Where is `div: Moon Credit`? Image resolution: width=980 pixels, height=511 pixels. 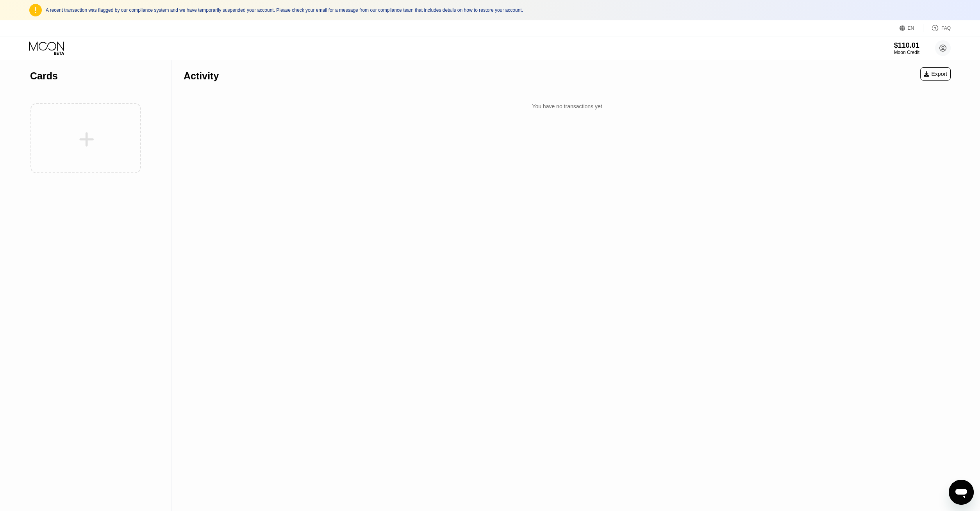
div: Moon Credit is located at coordinates (906, 52).